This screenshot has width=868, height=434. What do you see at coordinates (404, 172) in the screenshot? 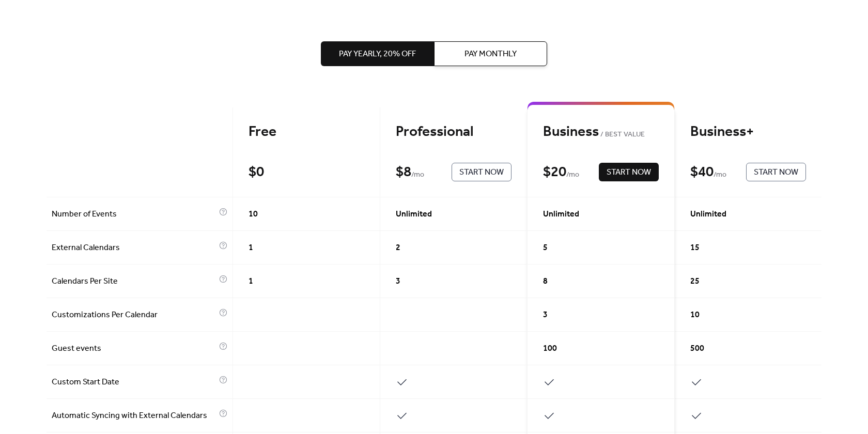
I see `div: $ 8` at bounding box center [404, 172].